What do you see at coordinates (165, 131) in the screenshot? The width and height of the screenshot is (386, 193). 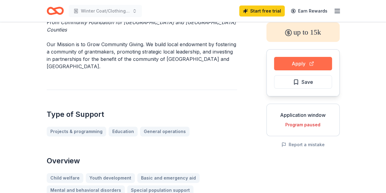 I see `a: General operations` at bounding box center [165, 131].